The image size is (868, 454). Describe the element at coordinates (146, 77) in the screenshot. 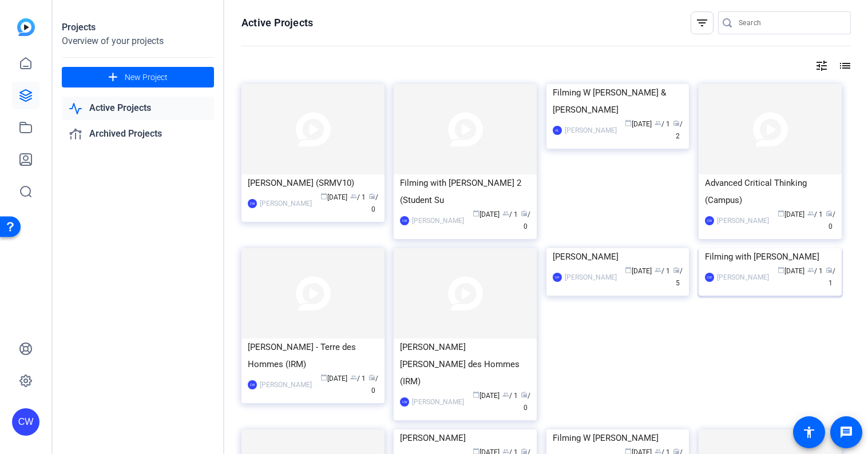

I see `span: New Project` at that location.